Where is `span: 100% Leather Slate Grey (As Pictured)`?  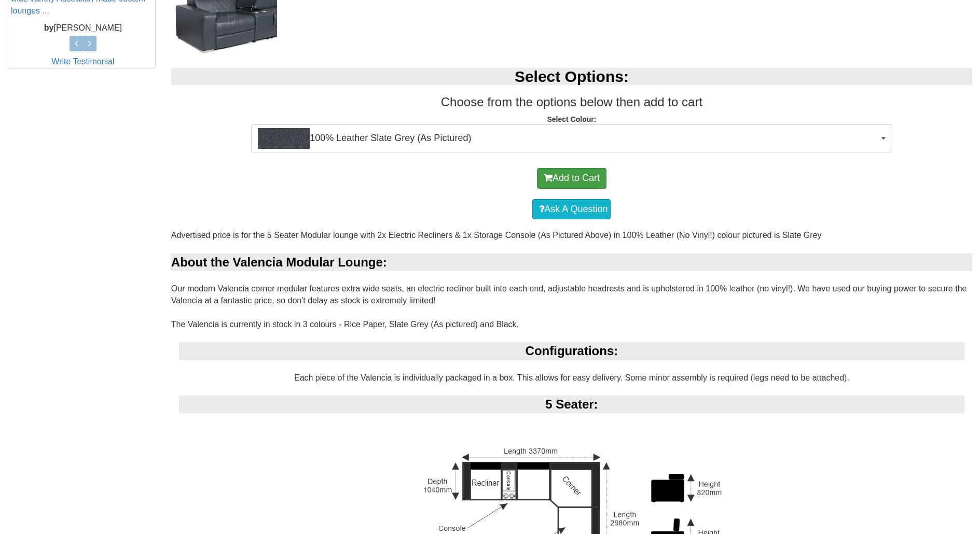
span: 100% Leather Slate Grey (As Pictured) is located at coordinates (568, 138).